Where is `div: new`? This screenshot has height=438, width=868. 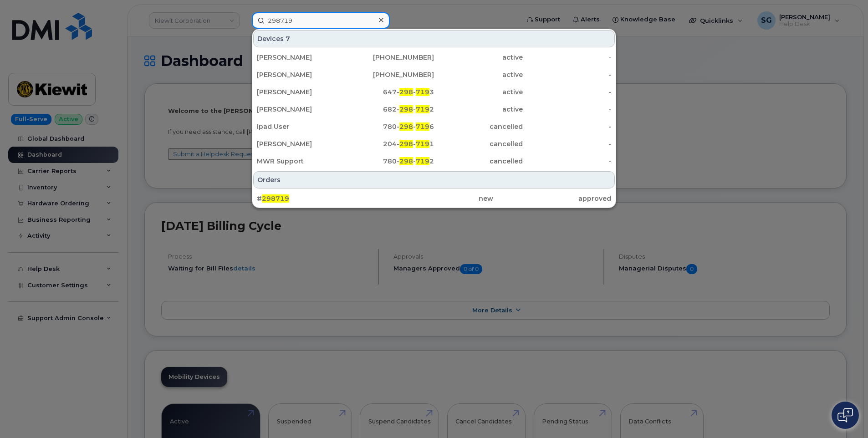
div: new is located at coordinates (434, 199).